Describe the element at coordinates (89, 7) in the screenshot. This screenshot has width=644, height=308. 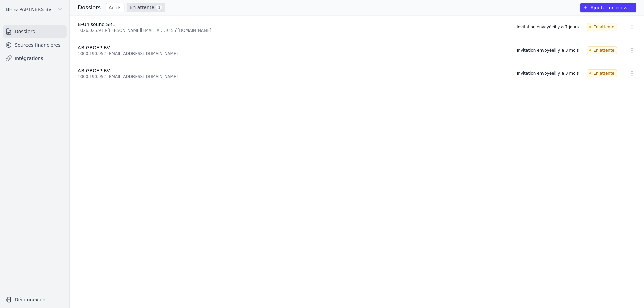
I see `h3: Dossiers` at that location.